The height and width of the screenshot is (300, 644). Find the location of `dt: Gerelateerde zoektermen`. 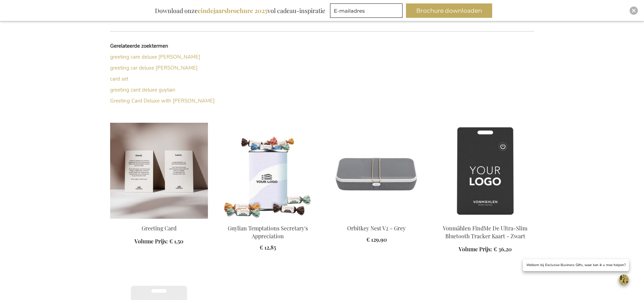

dt: Gerelateerde zoektermen is located at coordinates (163, 46).